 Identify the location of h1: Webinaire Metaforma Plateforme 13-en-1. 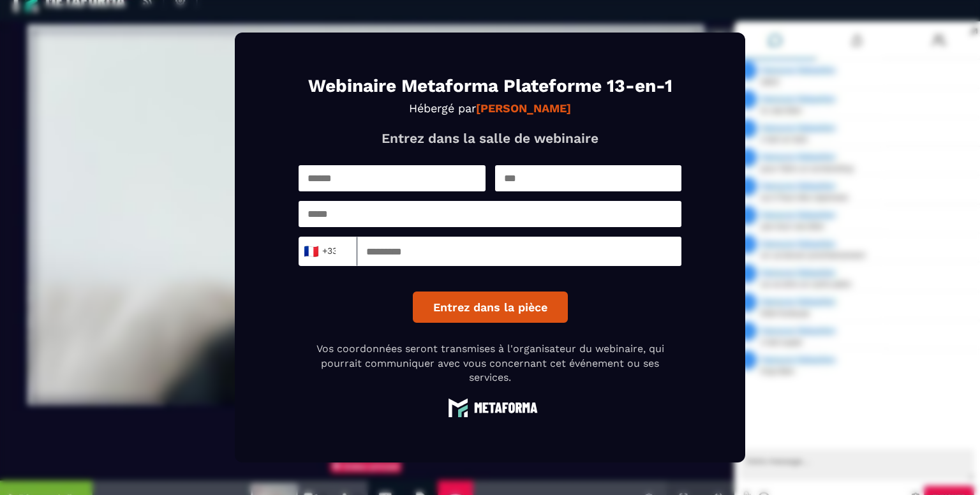
(490, 86).